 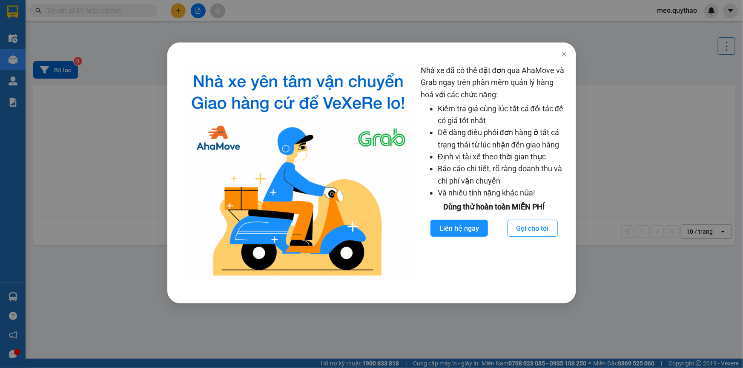 I want to click on li: Định vị tài xế theo thời gian thực, so click(x=502, y=157).